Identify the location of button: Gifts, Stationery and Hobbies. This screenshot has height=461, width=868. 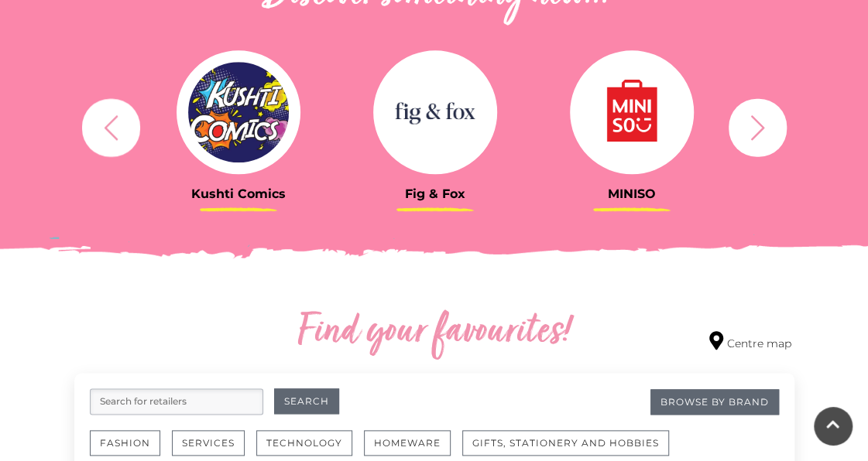
(565, 443).